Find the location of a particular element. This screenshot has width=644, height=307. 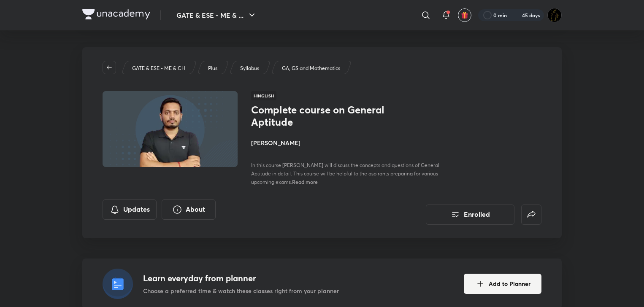

button: GATE & ESE - ME & ... is located at coordinates (217, 15).